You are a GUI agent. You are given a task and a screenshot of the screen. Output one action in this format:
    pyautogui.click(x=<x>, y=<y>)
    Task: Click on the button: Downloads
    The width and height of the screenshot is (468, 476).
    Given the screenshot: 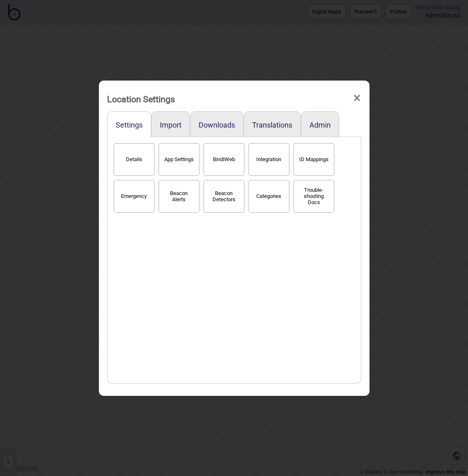 What is the action you would take?
    pyautogui.click(x=217, y=125)
    